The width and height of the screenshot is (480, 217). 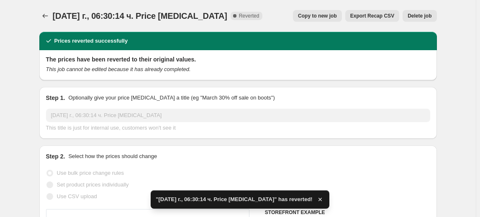 What do you see at coordinates (91, 41) in the screenshot?
I see `h2: Prices reverted successfully` at bounding box center [91, 41].